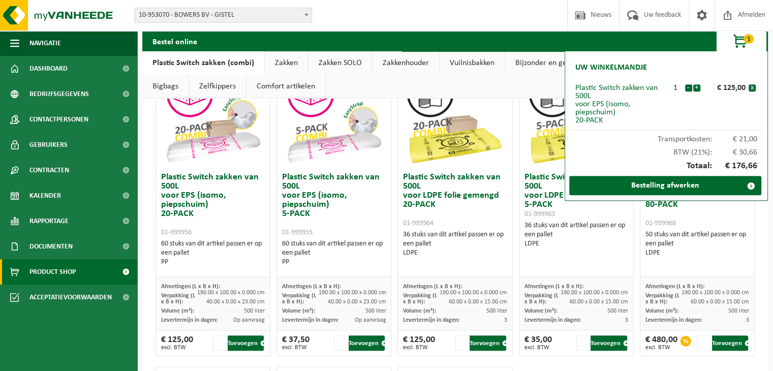 Image resolution: width=773 pixels, height=371 pixels. What do you see at coordinates (296, 343) in the screenshot?
I see `div: € 37,50` at bounding box center [296, 343].